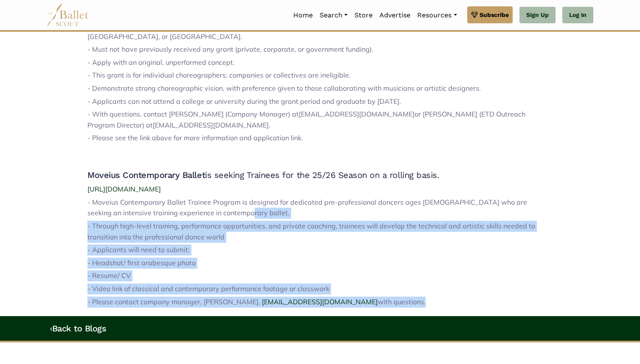 The image size is (640, 364). What do you see at coordinates (577, 16) in the screenshot?
I see `a: Log In` at bounding box center [577, 16].